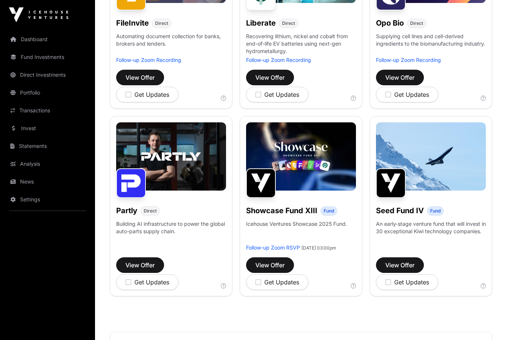 The image size is (507, 340). What do you see at coordinates (400, 211) in the screenshot?
I see `h1: Seed Fund IV` at bounding box center [400, 211].